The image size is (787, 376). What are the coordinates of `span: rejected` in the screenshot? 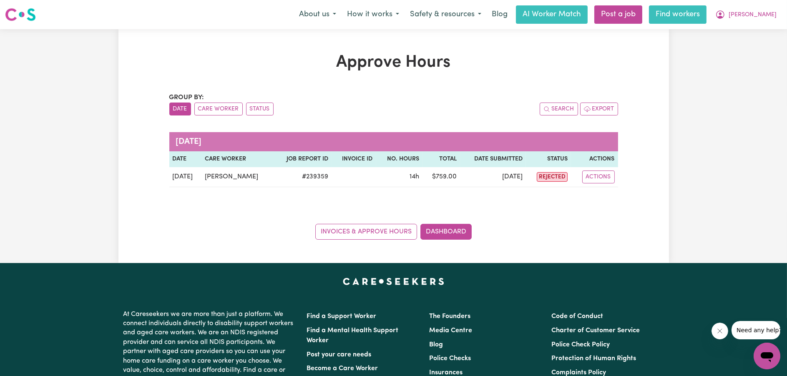 It's located at (552, 177).